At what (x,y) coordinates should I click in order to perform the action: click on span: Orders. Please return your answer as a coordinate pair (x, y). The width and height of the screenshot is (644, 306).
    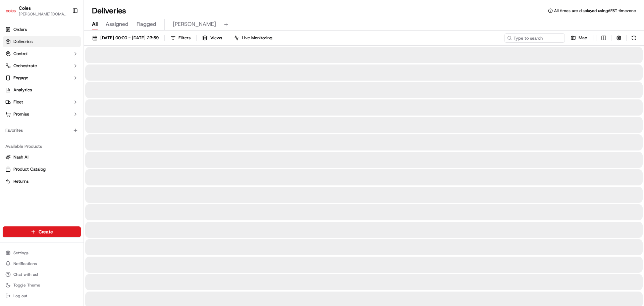
    Looking at the image, I should click on (20, 29).